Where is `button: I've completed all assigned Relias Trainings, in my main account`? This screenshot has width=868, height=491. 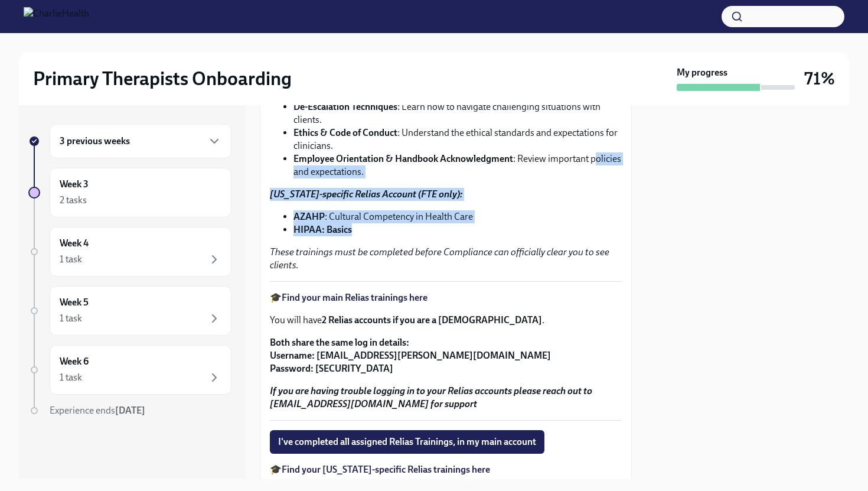
button: I've completed all assigned Relias Trainings, in my main account is located at coordinates (407, 442).